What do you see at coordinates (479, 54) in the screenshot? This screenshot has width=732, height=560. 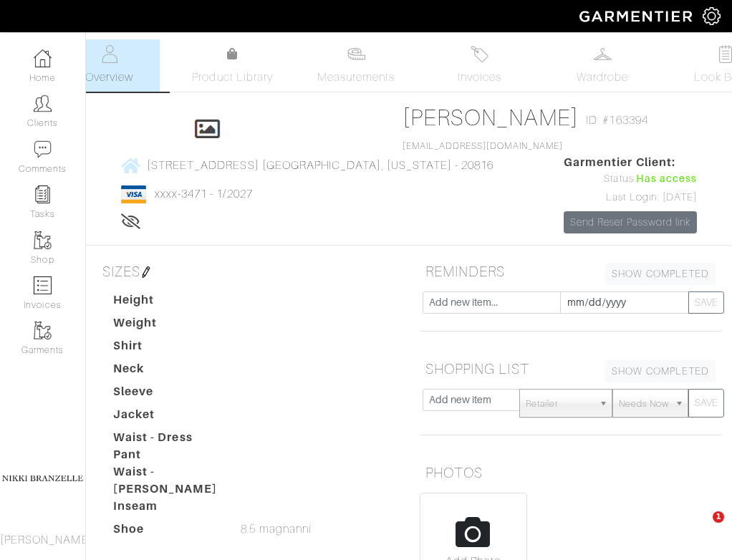 I see `img: orders-27d20c2124de7fd6de4e0e44c1d41de31381a507db9b33961299e4e07d508b8c.svg` at bounding box center [479, 54].